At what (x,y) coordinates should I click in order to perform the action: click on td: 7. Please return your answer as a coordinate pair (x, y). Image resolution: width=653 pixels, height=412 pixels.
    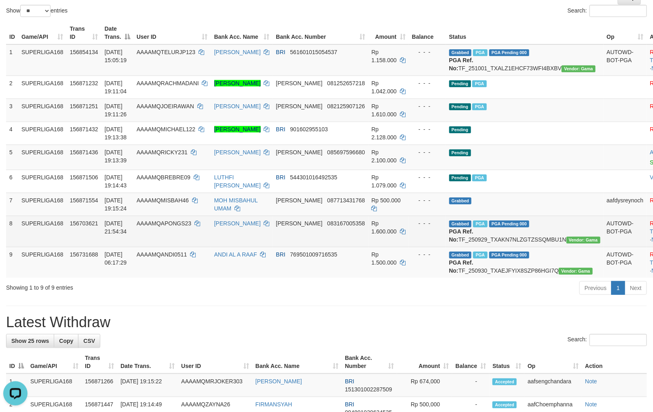
    Looking at the image, I should click on (12, 204).